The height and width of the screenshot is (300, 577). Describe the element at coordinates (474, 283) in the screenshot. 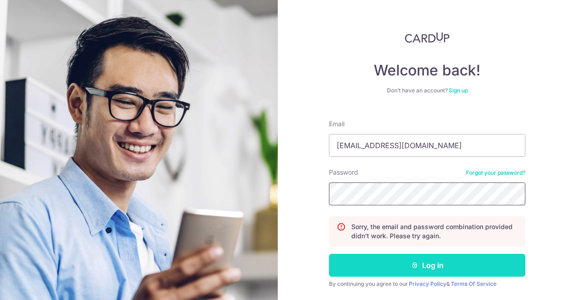

I see `a: Terms Of Service` at that location.